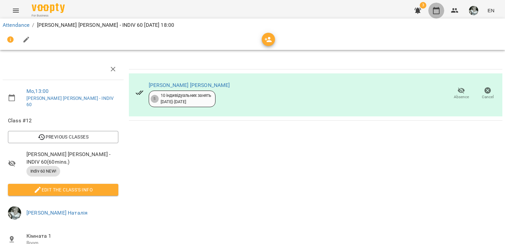 The image size is (505, 244). What do you see at coordinates (72, 236) in the screenshot?
I see `span: Кімната 1` at bounding box center [72, 236].